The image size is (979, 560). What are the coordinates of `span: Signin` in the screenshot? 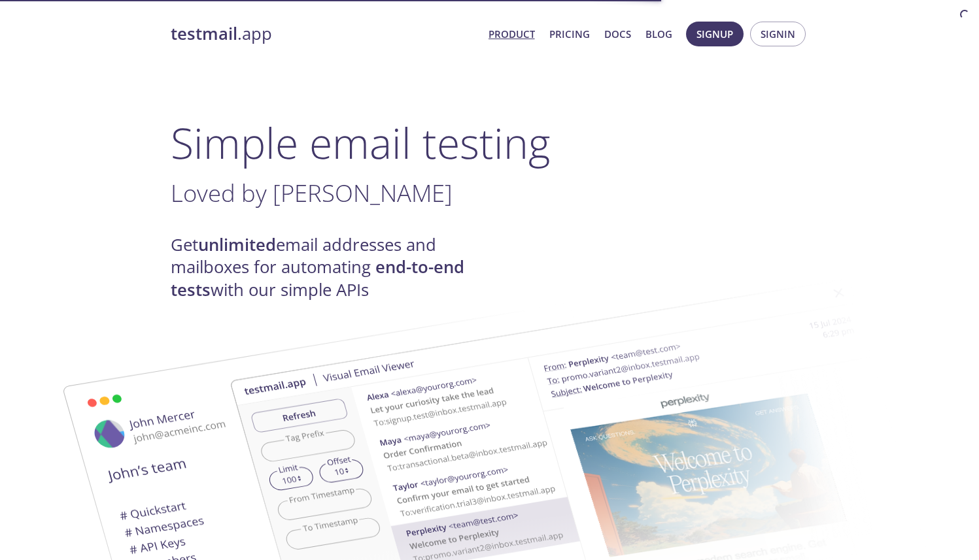 It's located at (777, 34).